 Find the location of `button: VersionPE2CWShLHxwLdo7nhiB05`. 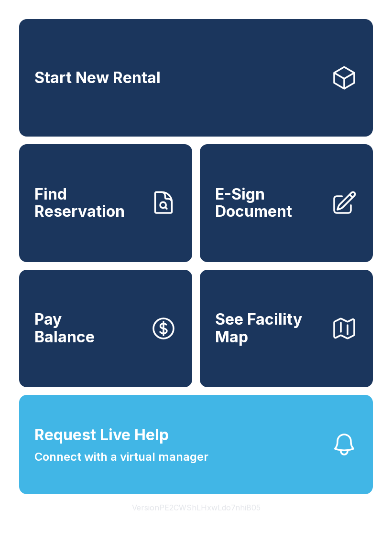

button: VersionPE2CWShLHxwLdo7nhiB05 is located at coordinates (196, 507).